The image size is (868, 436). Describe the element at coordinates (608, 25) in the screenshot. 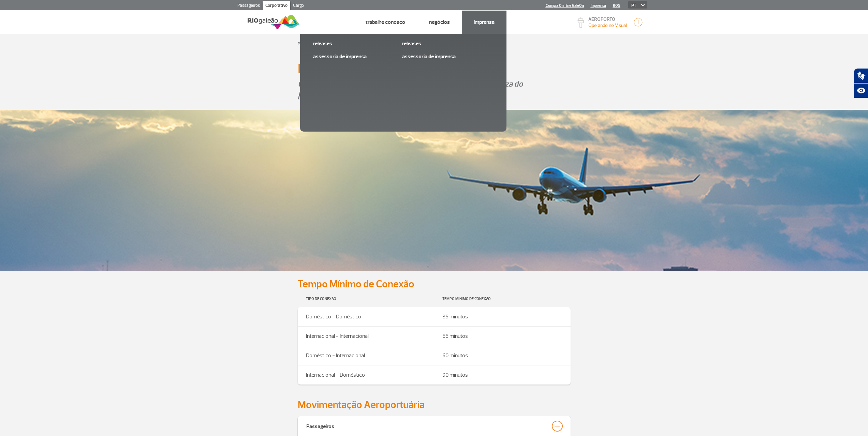

I see `p: Visibilidade de 10000m` at that location.